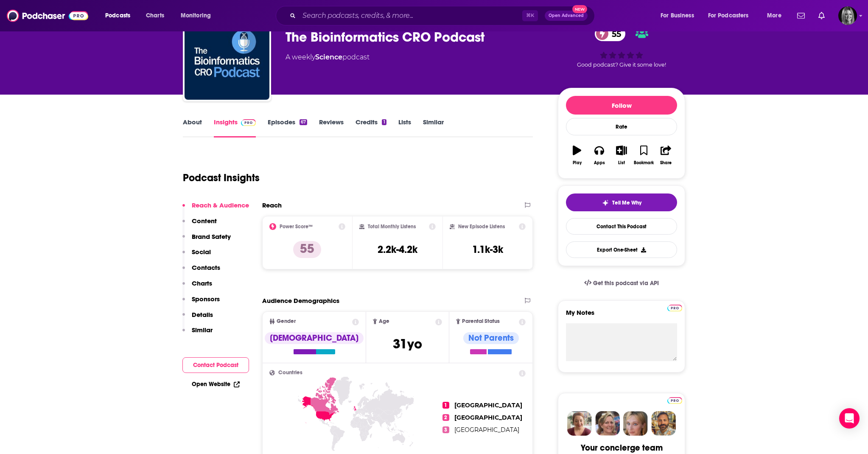 The width and height of the screenshot is (868, 454). Describe the element at coordinates (211, 237) in the screenshot. I see `p: Brand Safety` at that location.